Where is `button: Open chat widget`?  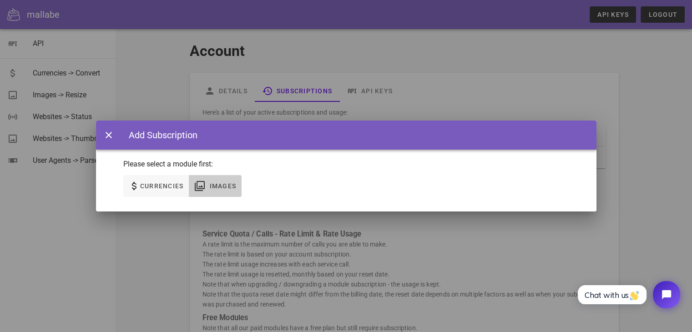 button: Open chat widget is located at coordinates (99, 21).